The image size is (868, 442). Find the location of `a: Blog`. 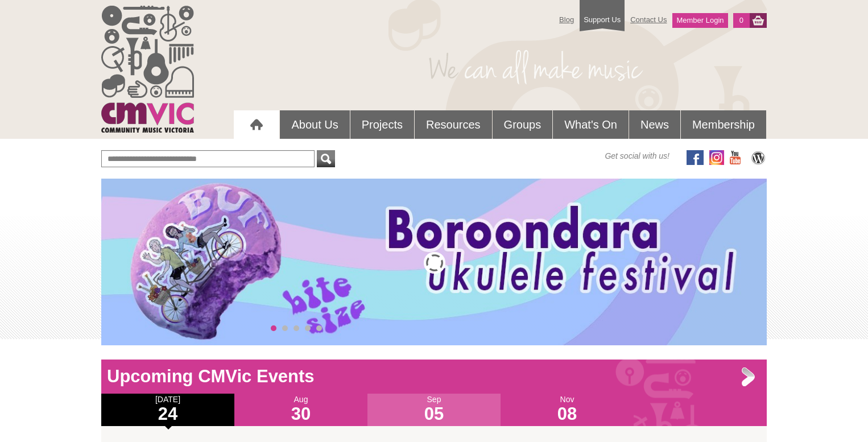

a: Blog is located at coordinates (566, 19).